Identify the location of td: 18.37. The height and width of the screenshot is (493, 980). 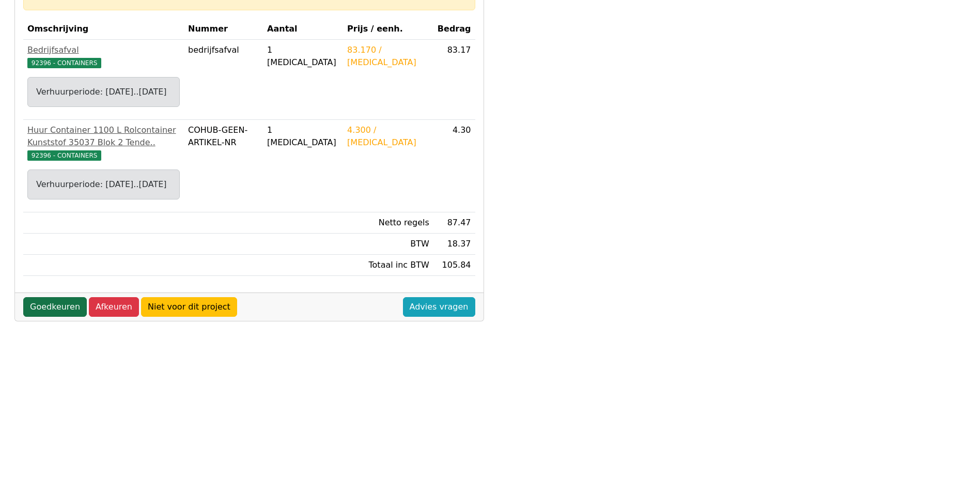
(454, 244).